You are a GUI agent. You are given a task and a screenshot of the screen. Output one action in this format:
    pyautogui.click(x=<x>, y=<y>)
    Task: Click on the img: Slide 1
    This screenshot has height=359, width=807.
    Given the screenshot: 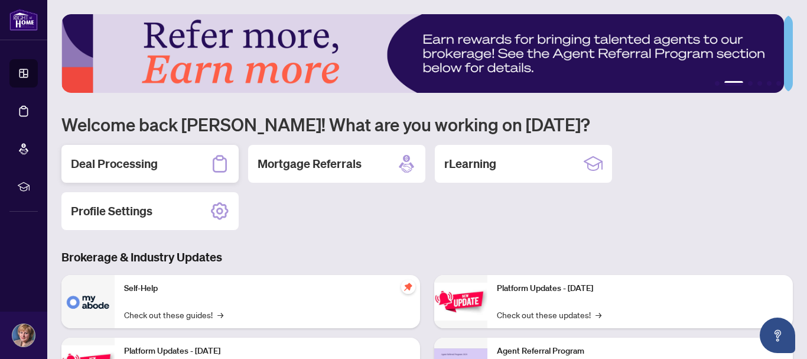 What is the action you would take?
    pyautogui.click(x=422, y=53)
    